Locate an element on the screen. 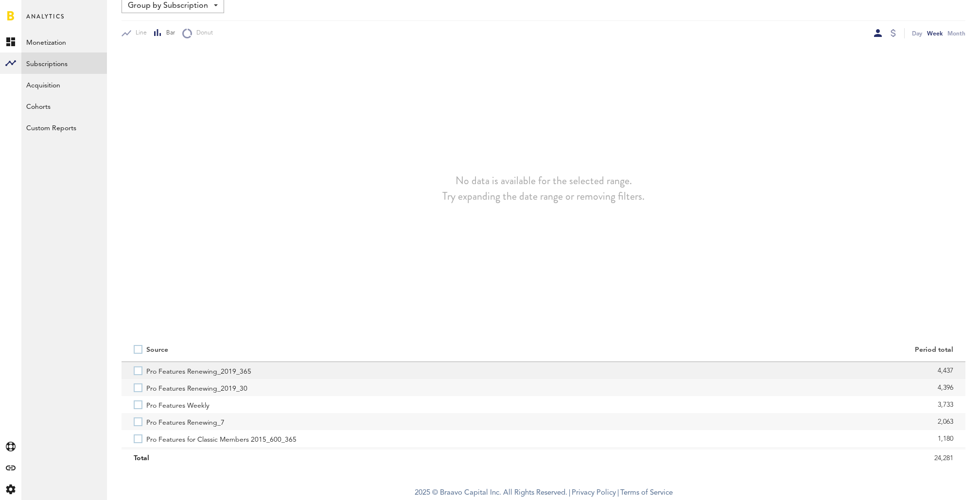 The image size is (980, 500). a: Monetization is located at coordinates (64, 41).